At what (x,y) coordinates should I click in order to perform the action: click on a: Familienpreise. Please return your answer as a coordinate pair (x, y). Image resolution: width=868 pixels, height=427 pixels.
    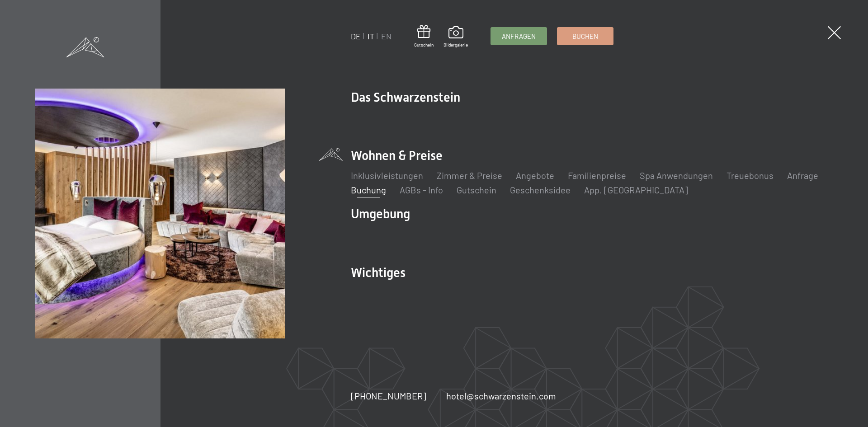
    Looking at the image, I should click on (597, 175).